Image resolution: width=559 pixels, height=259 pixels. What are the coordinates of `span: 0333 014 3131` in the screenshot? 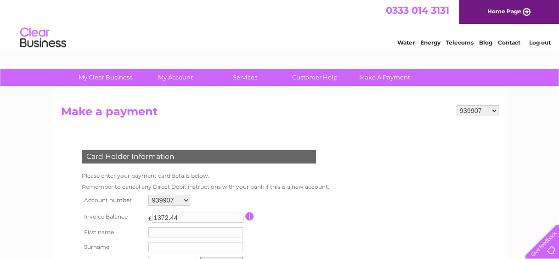 It's located at (417, 10).